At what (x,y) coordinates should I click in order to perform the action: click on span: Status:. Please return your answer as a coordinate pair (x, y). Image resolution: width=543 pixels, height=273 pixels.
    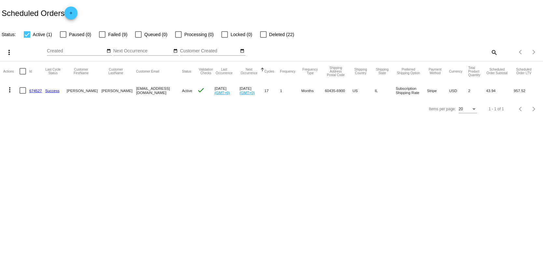
    Looking at the image, I should click on (9, 35).